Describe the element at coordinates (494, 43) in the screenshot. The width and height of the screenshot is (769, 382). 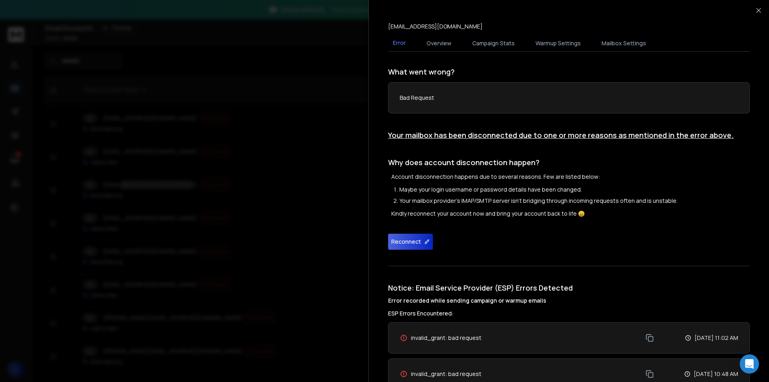
I see `button: Campaign Stats` at that location.